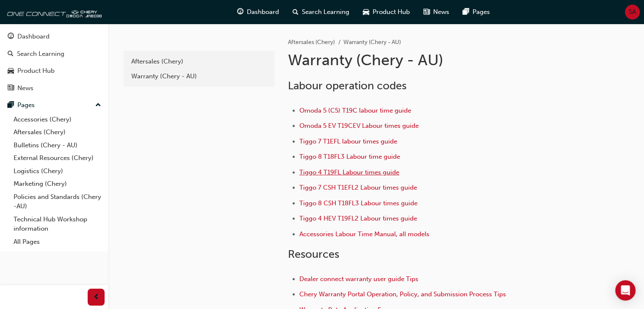 This screenshot has width=644, height=309. I want to click on span: Search Learning, so click(325, 12).